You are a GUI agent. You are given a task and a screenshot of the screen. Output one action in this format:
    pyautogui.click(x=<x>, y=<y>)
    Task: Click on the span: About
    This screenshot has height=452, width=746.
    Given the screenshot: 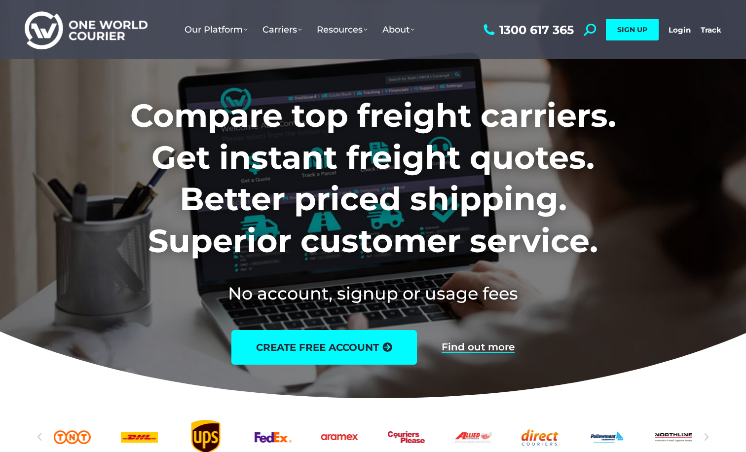 What is the action you would take?
    pyautogui.click(x=398, y=30)
    